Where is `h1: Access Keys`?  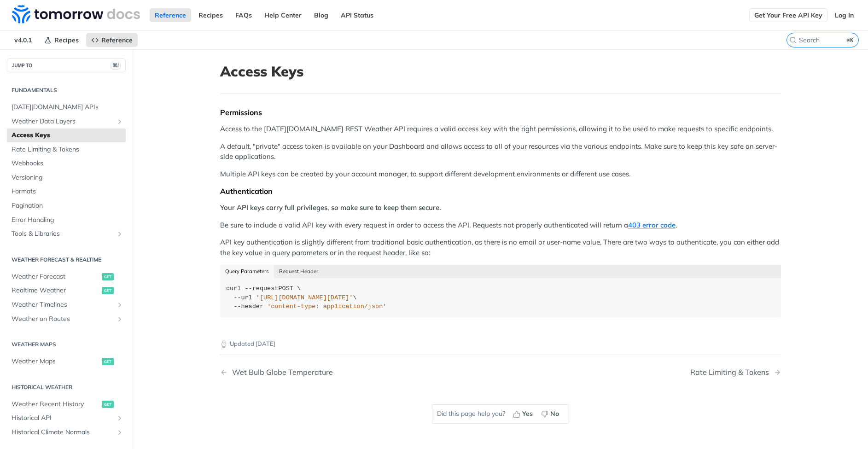 h1: Access Keys is located at coordinates (500, 71).